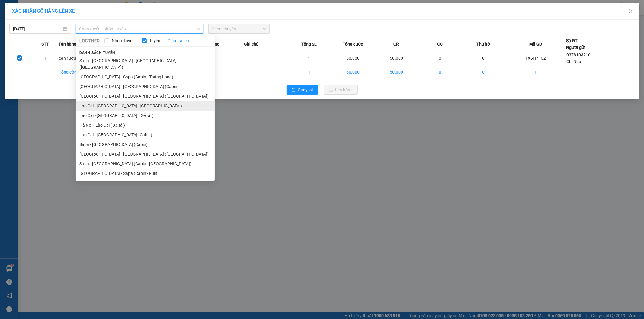 The height and width of the screenshot is (319, 644). I want to click on span: Chị Nga, so click(573, 62).